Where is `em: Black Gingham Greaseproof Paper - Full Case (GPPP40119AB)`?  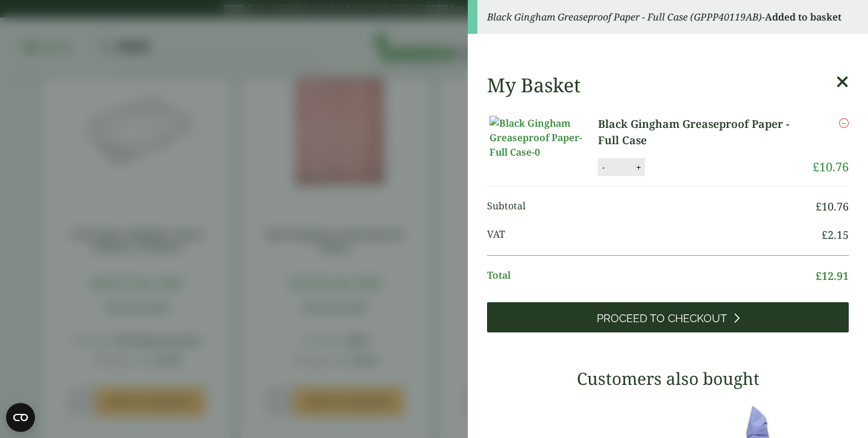 em: Black Gingham Greaseproof Paper - Full Case (GPPP40119AB) is located at coordinates (624, 17).